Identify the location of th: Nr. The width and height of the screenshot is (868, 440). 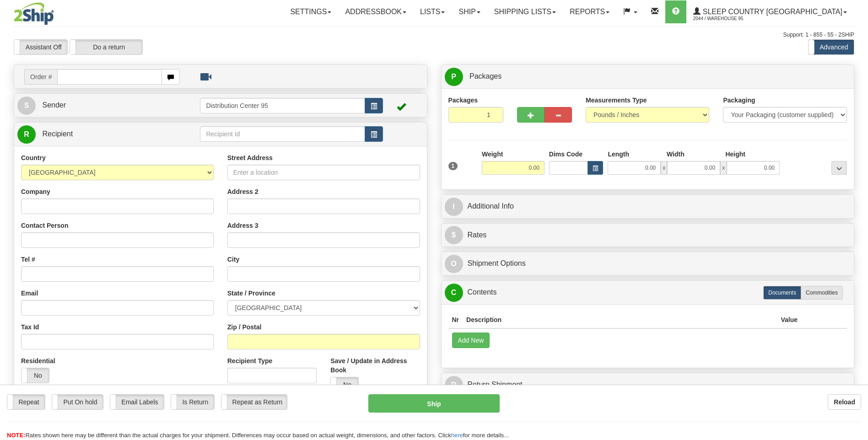
(455, 320).